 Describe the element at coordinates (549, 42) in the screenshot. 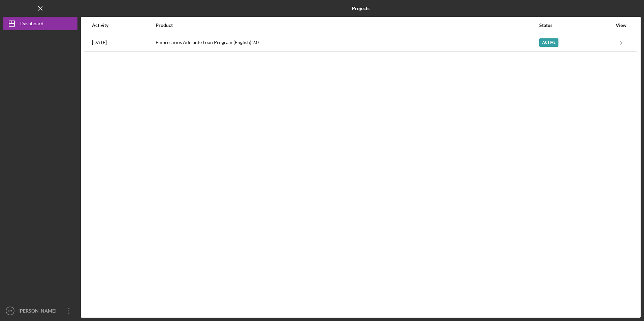

I see `div: Active` at that location.